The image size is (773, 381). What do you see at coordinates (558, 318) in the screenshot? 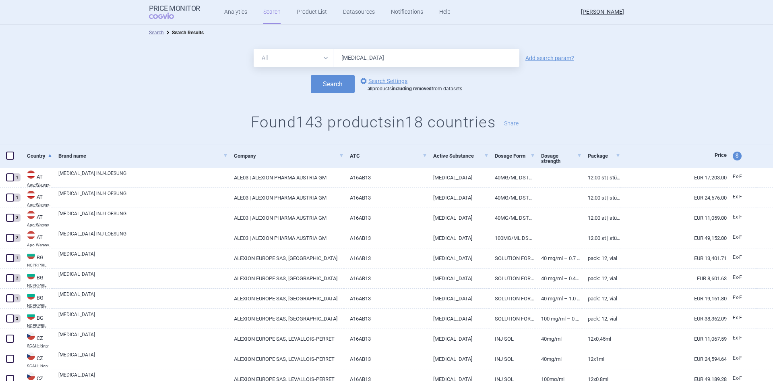
I see `a: 100 mg/ml – 0.8 ml, -` at bounding box center [558, 318].